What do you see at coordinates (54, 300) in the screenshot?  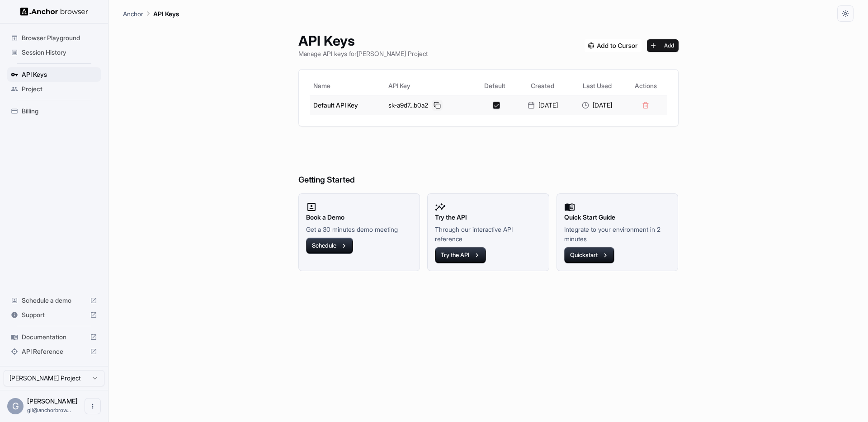 I see `div: Schedule a demo` at bounding box center [54, 300].